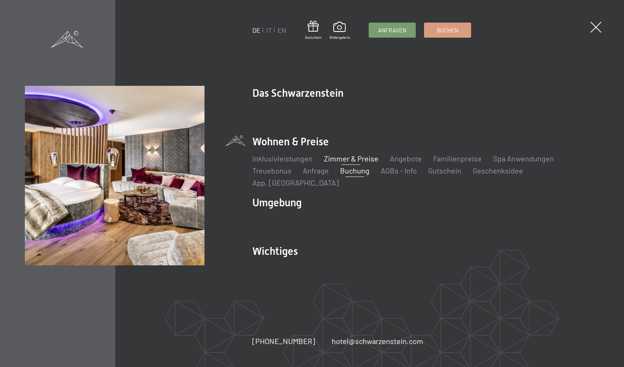 Image resolution: width=624 pixels, height=367 pixels. Describe the element at coordinates (355, 171) in the screenshot. I see `a: Buchung` at that location.